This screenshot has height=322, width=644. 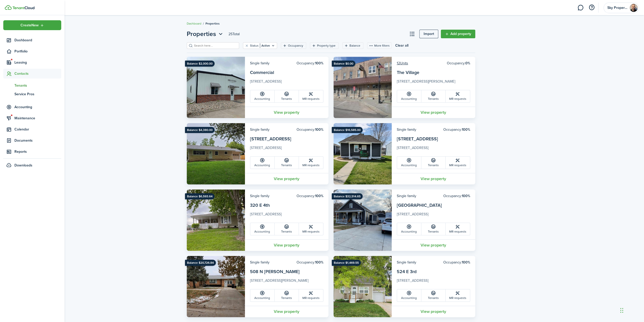 What do you see at coordinates (458, 34) in the screenshot?
I see `a: Add property` at bounding box center [458, 34].